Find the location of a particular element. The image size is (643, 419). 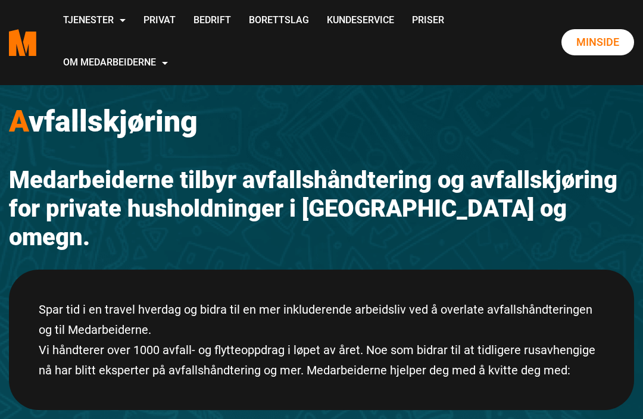

h1: vfallskjøring is located at coordinates (322, 122).